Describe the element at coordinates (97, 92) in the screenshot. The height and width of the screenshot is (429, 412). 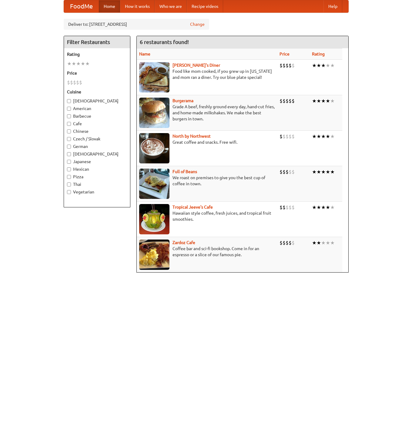
I see `h5: Cuisine` at that location.